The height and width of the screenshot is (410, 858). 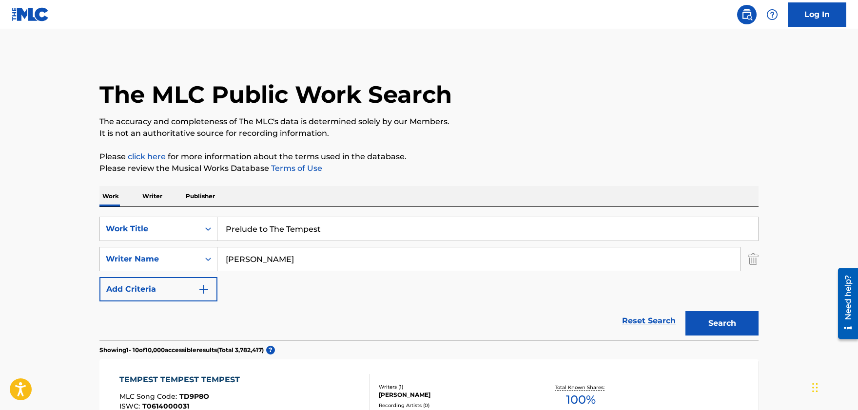 What do you see at coordinates (429, 122) in the screenshot?
I see `p: The accuracy and completeness of The MLC's data is determined solely by our Members.` at bounding box center [429, 122].